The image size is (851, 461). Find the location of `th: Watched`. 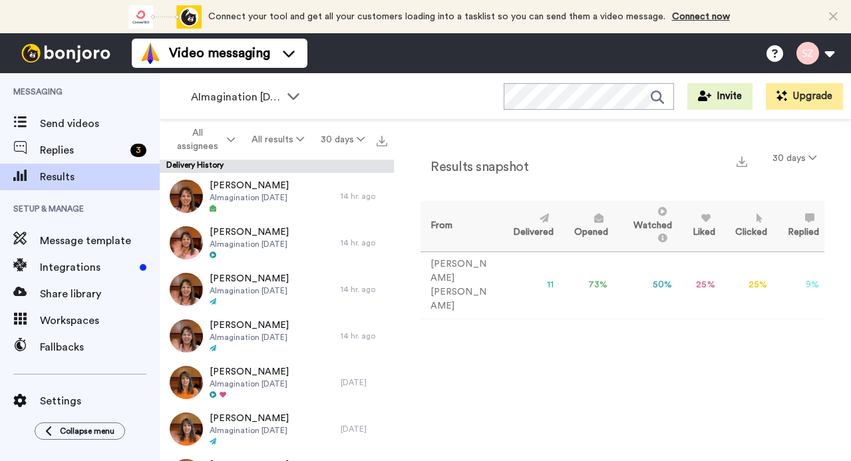

th: Watched is located at coordinates (645, 226).